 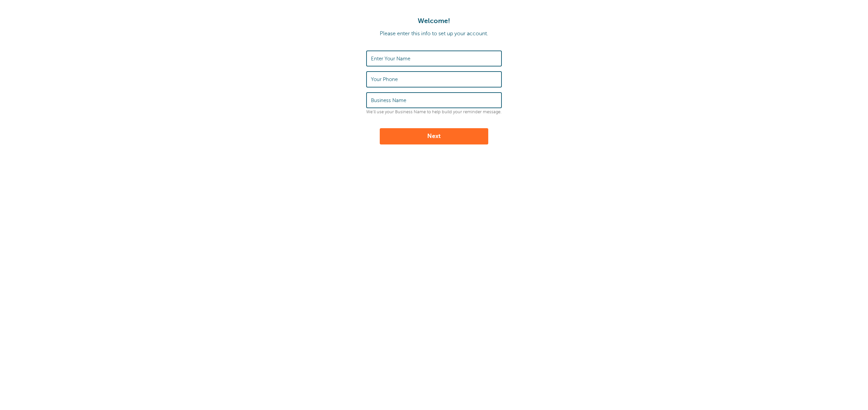 What do you see at coordinates (384, 79) in the screenshot?
I see `label: Your Phone` at bounding box center [384, 79].